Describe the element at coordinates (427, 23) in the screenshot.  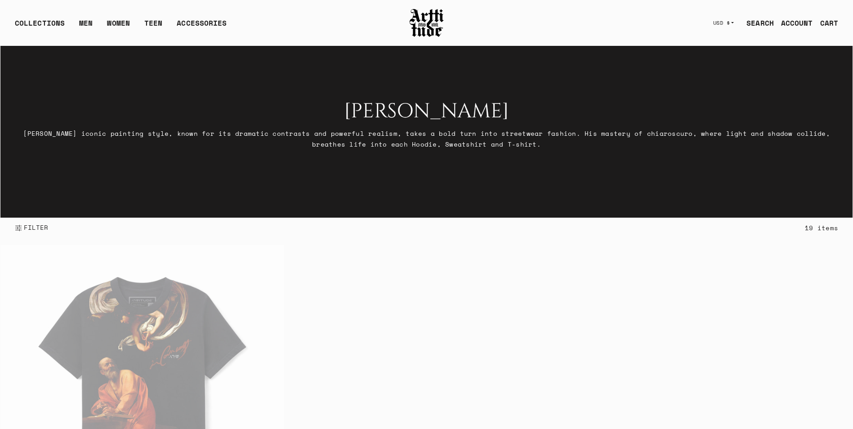
I see `img: Arttitude` at that location.